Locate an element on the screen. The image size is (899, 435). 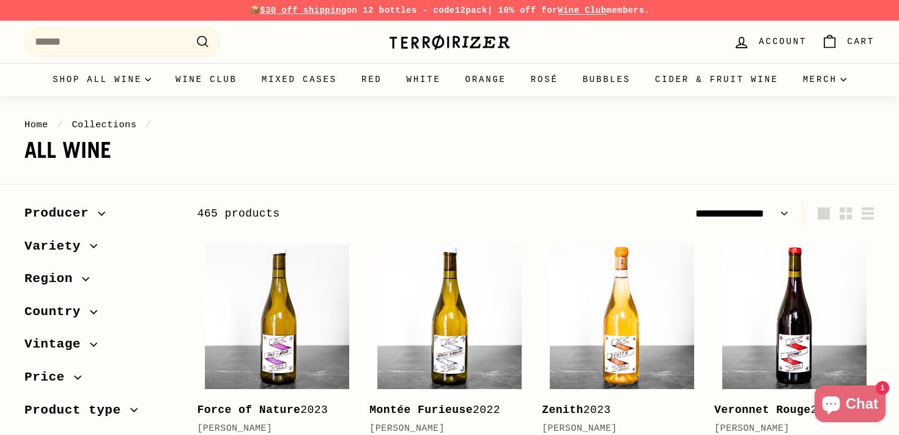
b: Montée Furieuse is located at coordinates (421, 410).